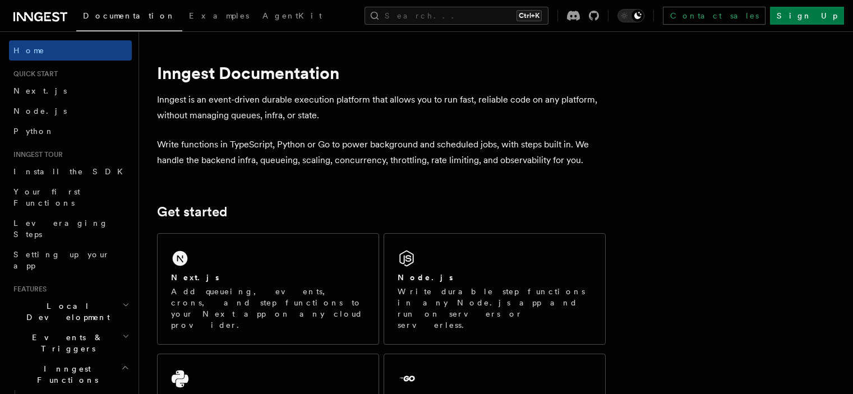  What do you see at coordinates (268, 289) in the screenshot?
I see `a: Next.jsAdd queueing, events, crons, and step functions to your Next app on any cloud provider.` at bounding box center [268, 289].